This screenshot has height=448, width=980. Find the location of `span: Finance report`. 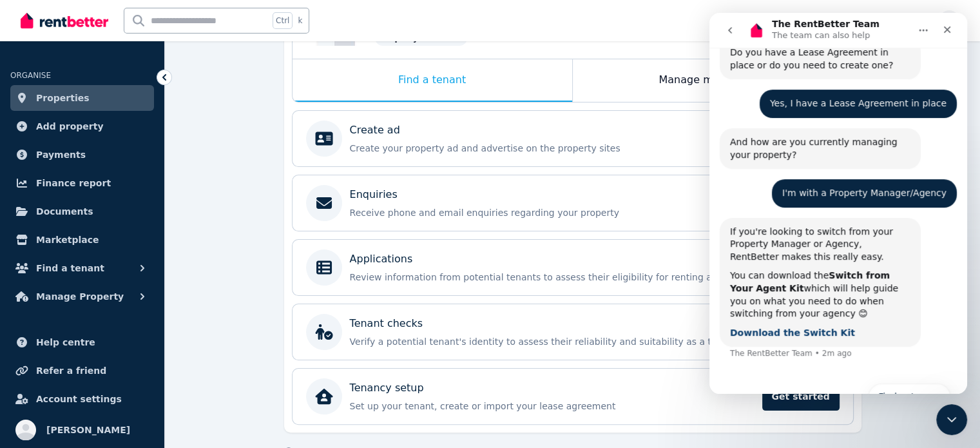

span: Finance report is located at coordinates (74, 183).